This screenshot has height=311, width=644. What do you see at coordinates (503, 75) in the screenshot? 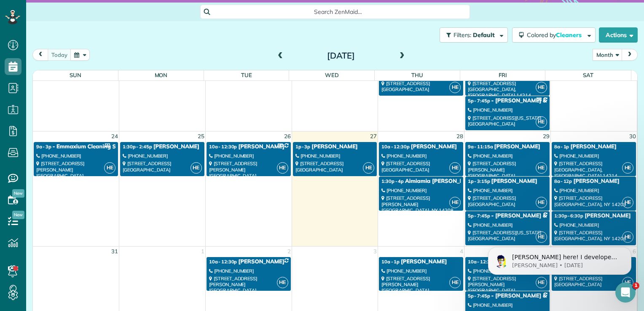
I see `span: Fri` at bounding box center [503, 75].